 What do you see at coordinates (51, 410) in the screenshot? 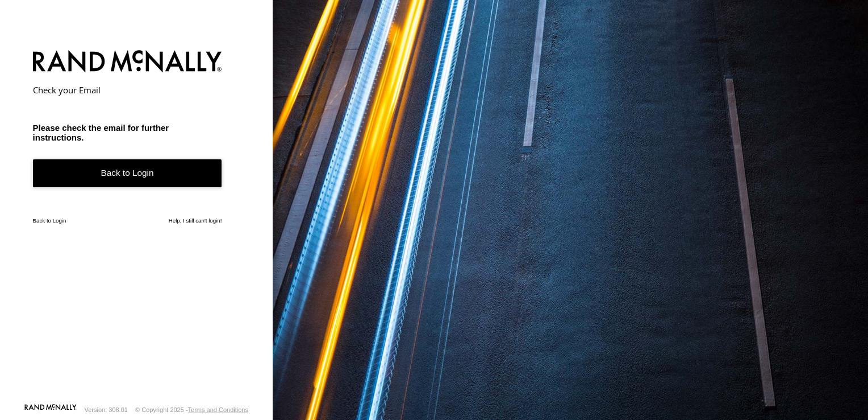
I see `a: Visit our Website` at bounding box center [51, 410].